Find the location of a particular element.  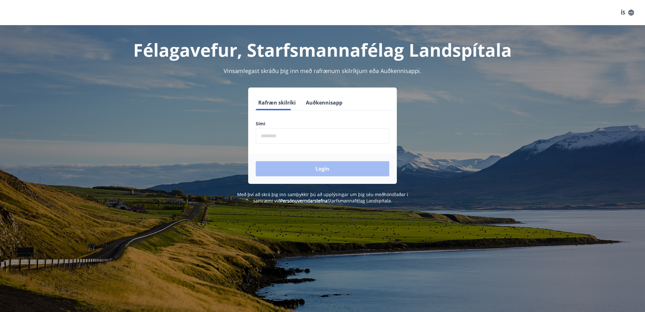

button: Auðkennisapp is located at coordinates (324, 103).